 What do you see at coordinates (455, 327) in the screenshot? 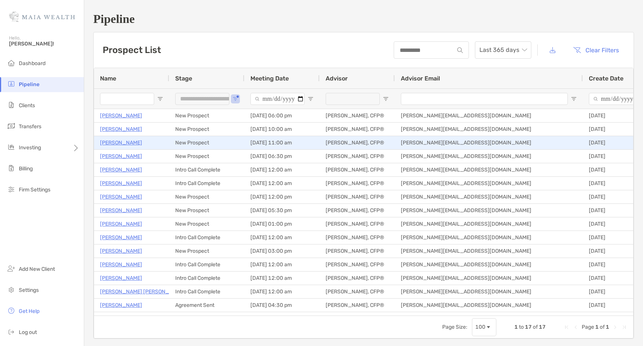
I see `div: Page Size:` at bounding box center [455, 327].